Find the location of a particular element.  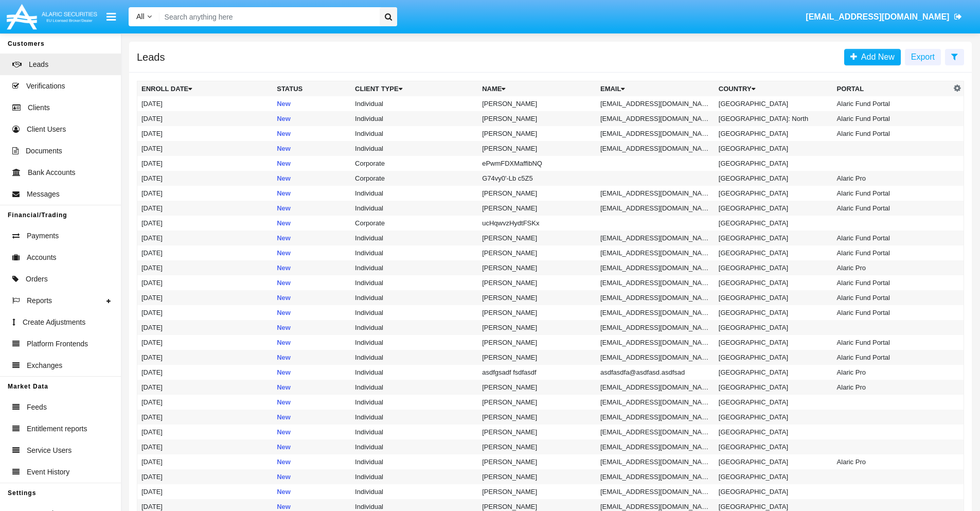

th: Country is located at coordinates (774, 89).